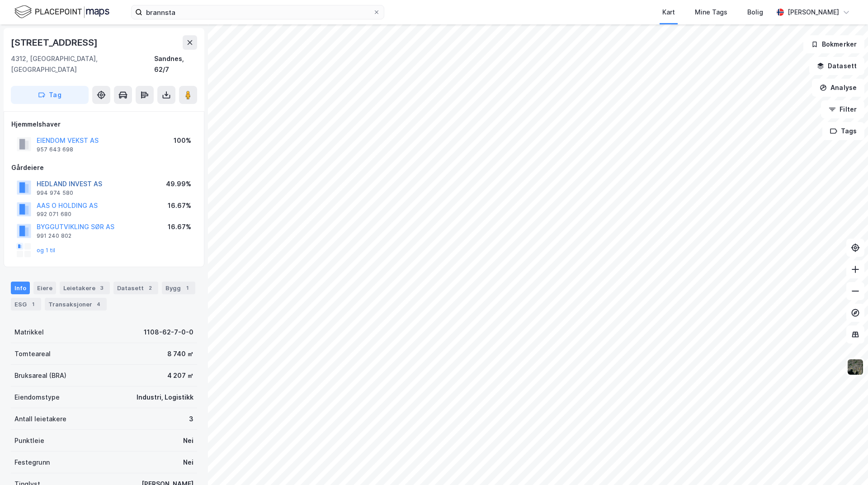 This screenshot has height=485, width=868. I want to click on button: Bokmerker, so click(834, 45).